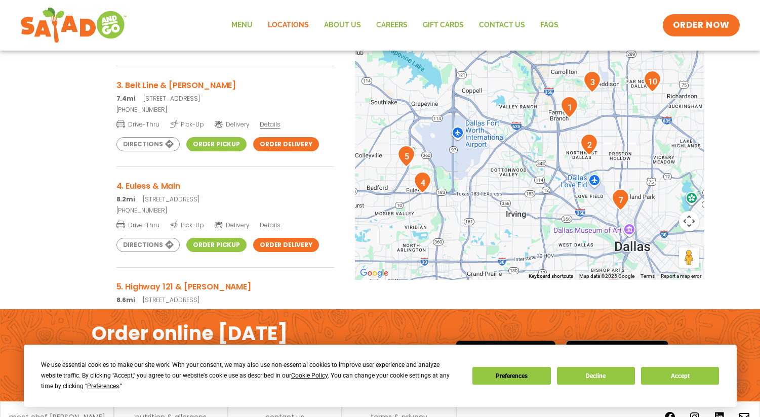 The width and height of the screenshot is (760, 417). Describe the element at coordinates (592, 82) in the screenshot. I see `div: 3` at that location.